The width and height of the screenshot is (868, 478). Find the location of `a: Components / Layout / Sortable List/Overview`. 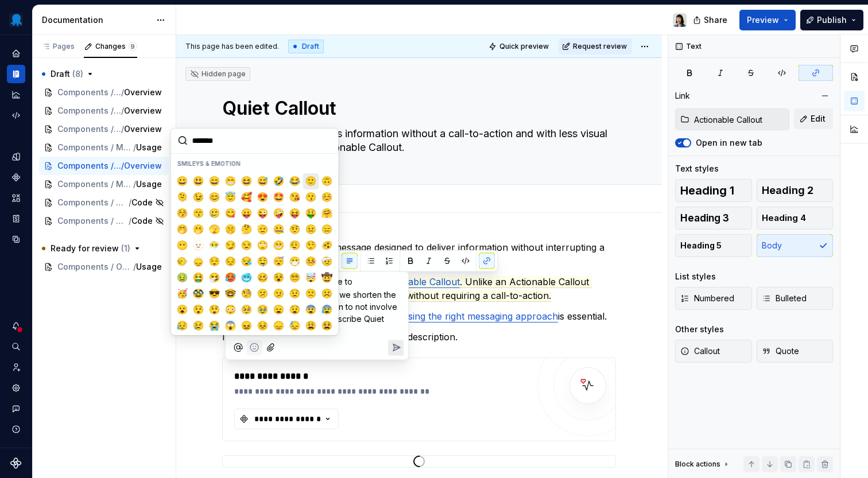

a: Components / Layout / Sortable List/Overview is located at coordinates (104, 111).